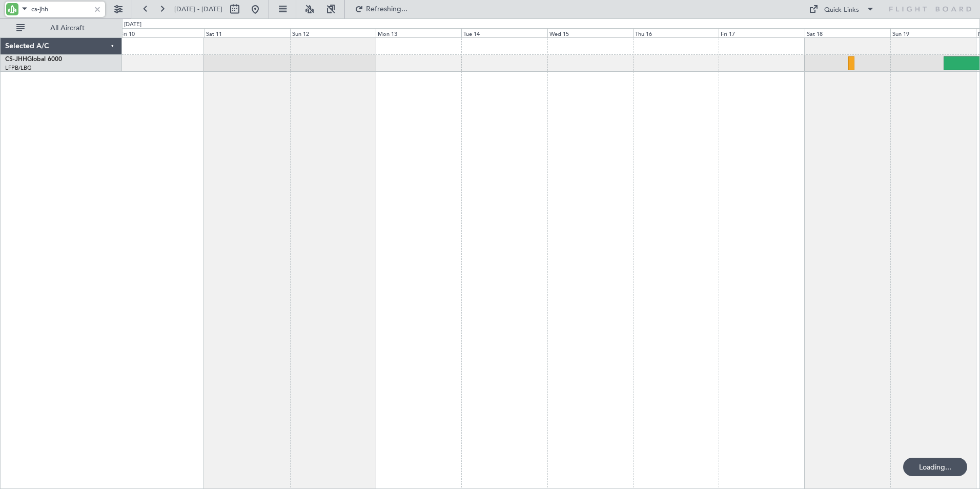 Image resolution: width=980 pixels, height=489 pixels. I want to click on input: A/C (Reg. or Type), so click(61, 10).